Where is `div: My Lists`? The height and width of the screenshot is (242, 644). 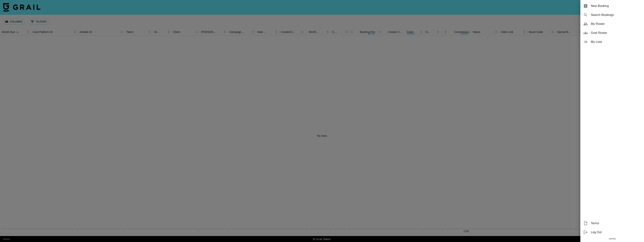 div: My Lists is located at coordinates (612, 42).